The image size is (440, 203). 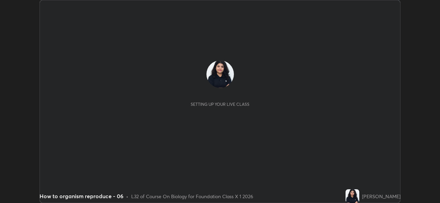 I want to click on div: How to organism reproduce - 06, so click(x=81, y=196).